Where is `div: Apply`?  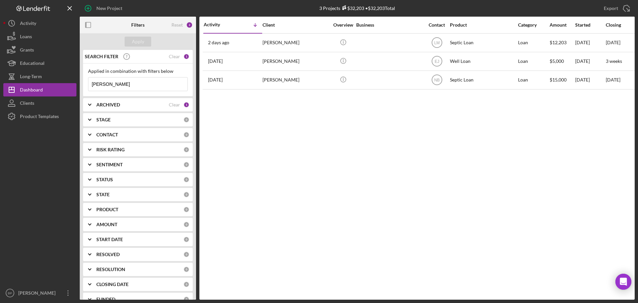 div: Apply is located at coordinates (138, 42).